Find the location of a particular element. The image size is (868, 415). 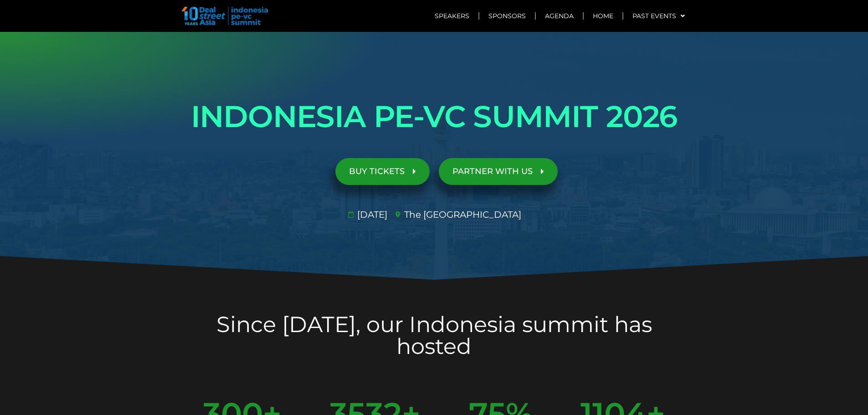

a: Past Events is located at coordinates (658, 16).